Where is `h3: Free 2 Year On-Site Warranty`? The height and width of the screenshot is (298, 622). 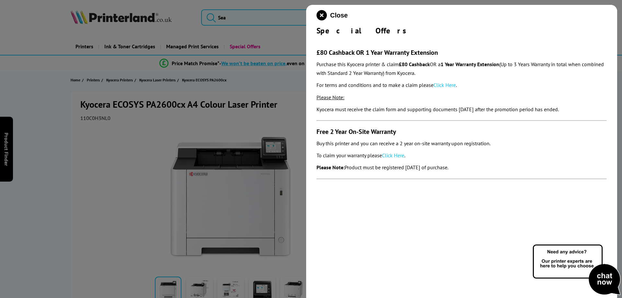 h3: Free 2 Year On-Site Warranty is located at coordinates (462, 132).